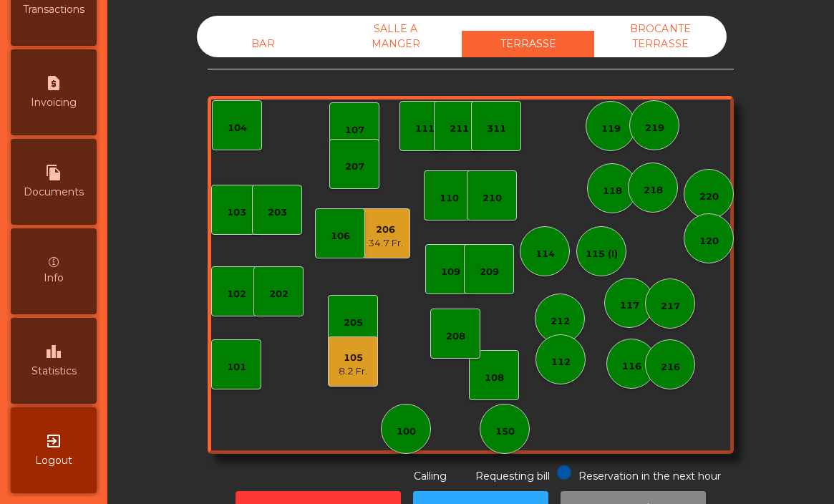  What do you see at coordinates (601, 254) in the screenshot?
I see `div: 115 (I)` at bounding box center [601, 254].